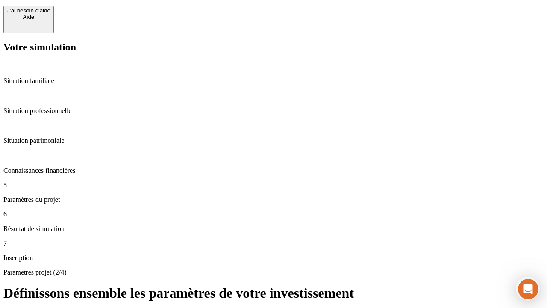  I want to click on p: Connaissances financières, so click(273, 170).